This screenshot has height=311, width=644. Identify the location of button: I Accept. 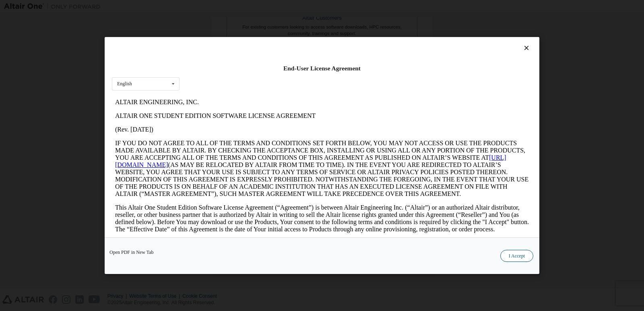
(517, 256).